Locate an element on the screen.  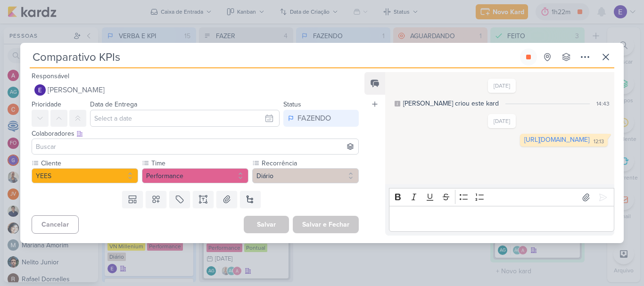
input: Buscar is located at coordinates (195, 147).